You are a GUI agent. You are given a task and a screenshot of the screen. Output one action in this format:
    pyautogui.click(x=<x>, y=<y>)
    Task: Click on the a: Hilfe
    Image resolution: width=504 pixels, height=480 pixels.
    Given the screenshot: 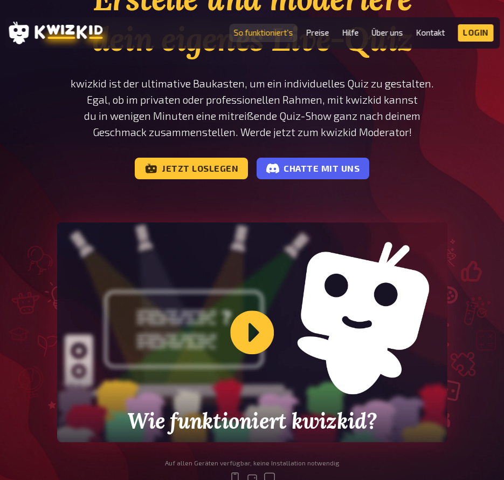 What is the action you would take?
    pyautogui.click(x=351, y=32)
    